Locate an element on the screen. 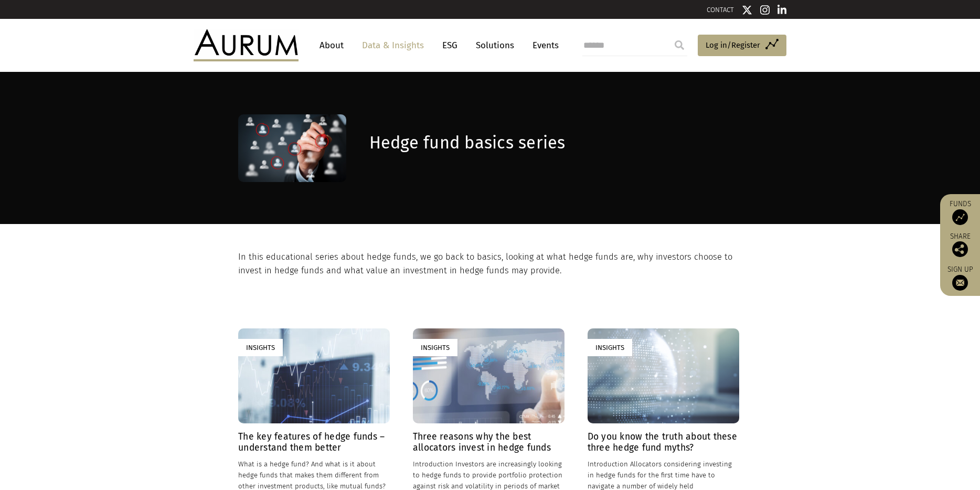 Image resolution: width=980 pixels, height=490 pixels. a: CONTACT is located at coordinates (721, 10).